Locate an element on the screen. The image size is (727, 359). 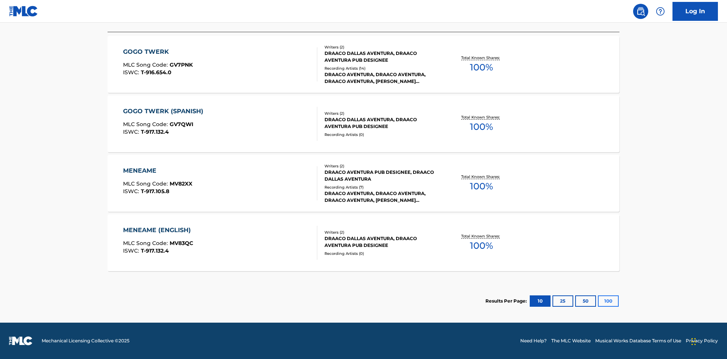
p: Results Per Page: is located at coordinates (507, 301).